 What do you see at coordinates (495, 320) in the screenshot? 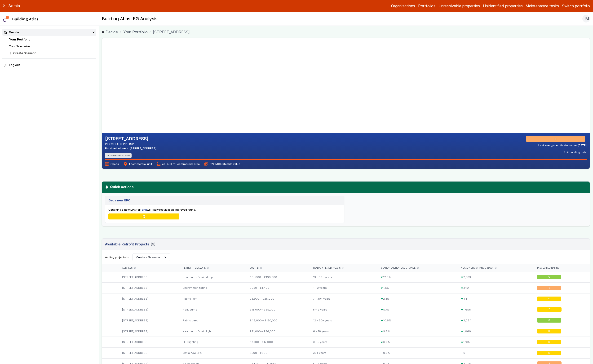
I see `div: 2,064` at bounding box center [495, 320].